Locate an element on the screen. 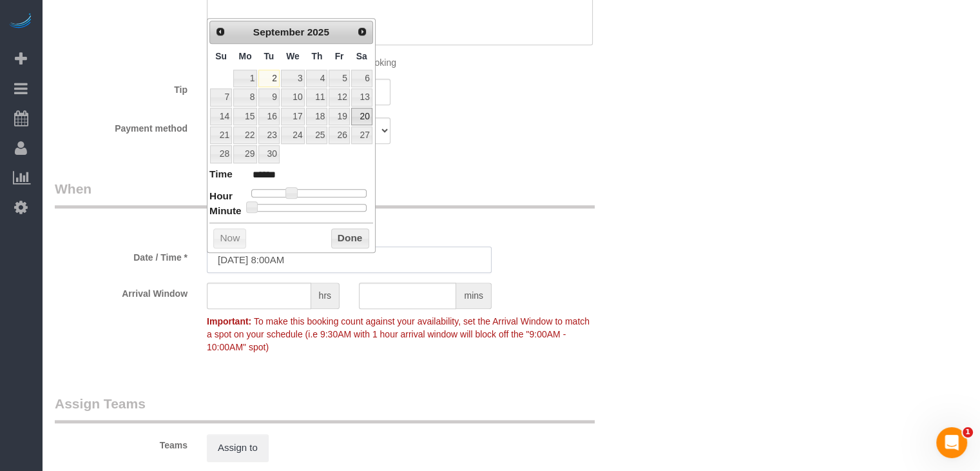  a: 19 is located at coordinates (339, 116).